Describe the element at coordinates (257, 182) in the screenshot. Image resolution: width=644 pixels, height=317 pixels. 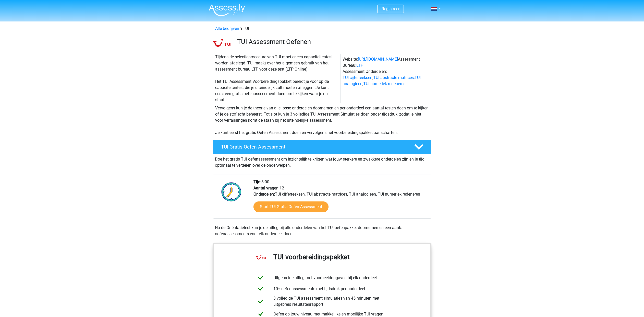
I see `b: Tijd:` at that location.